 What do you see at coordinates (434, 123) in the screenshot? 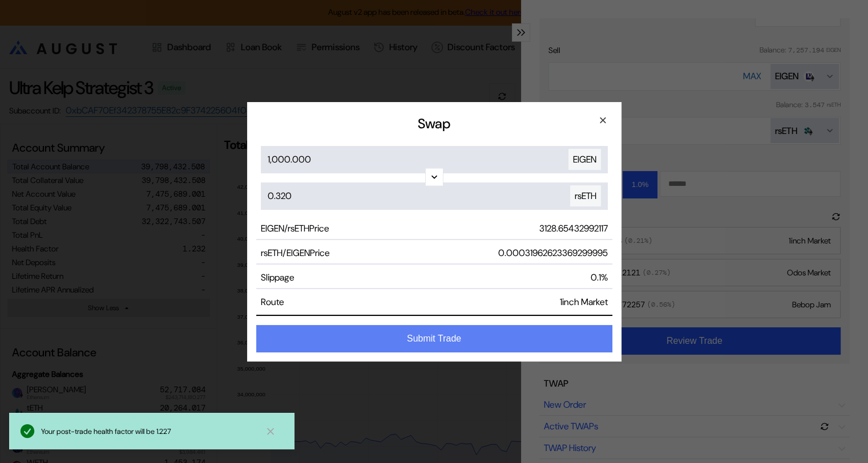
I see `h2: Swap` at bounding box center [434, 123].